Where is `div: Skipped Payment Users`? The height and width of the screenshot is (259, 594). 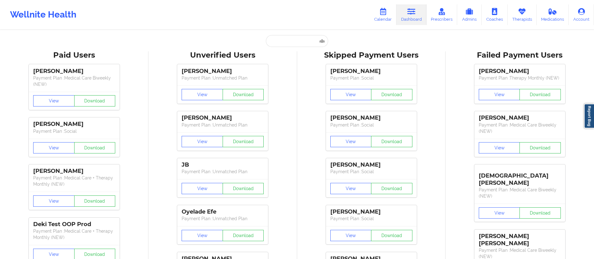 div: Skipped Payment Users is located at coordinates (371, 55).